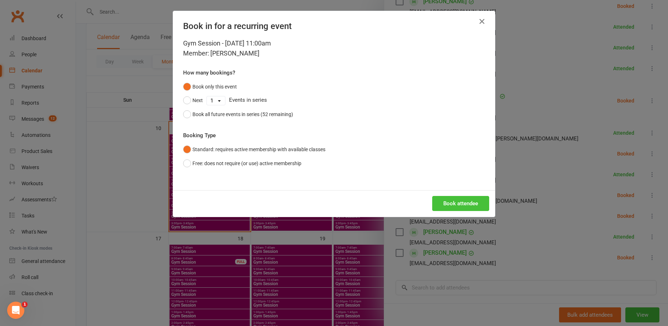 Image resolution: width=668 pixels, height=326 pixels. What do you see at coordinates (210, 87) in the screenshot?
I see `button: Book only this event` at bounding box center [210, 87].